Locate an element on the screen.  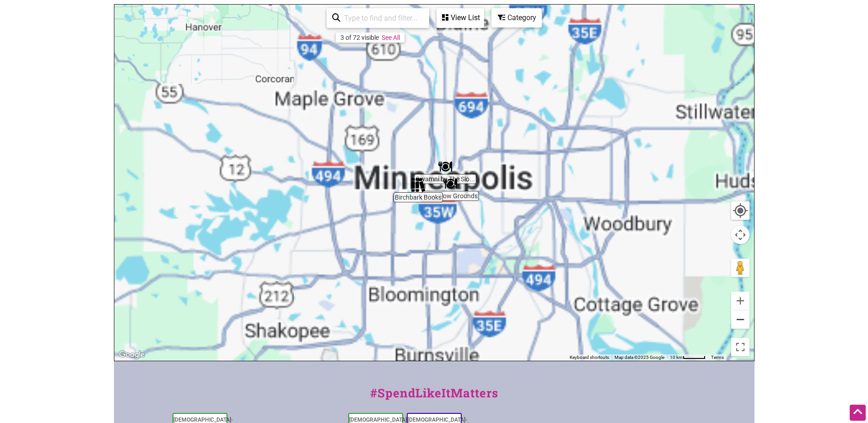
div: Type to search and filter is located at coordinates (378, 17).